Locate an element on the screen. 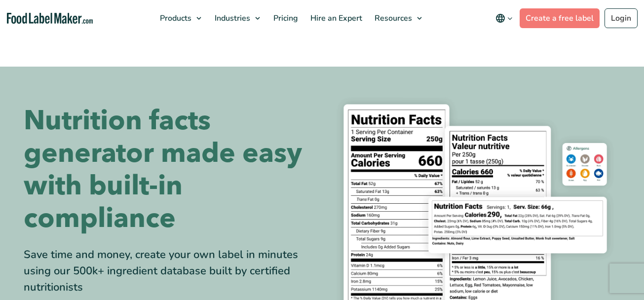 Image resolution: width=644 pixels, height=300 pixels. span: Pricing is located at coordinates (285, 18).